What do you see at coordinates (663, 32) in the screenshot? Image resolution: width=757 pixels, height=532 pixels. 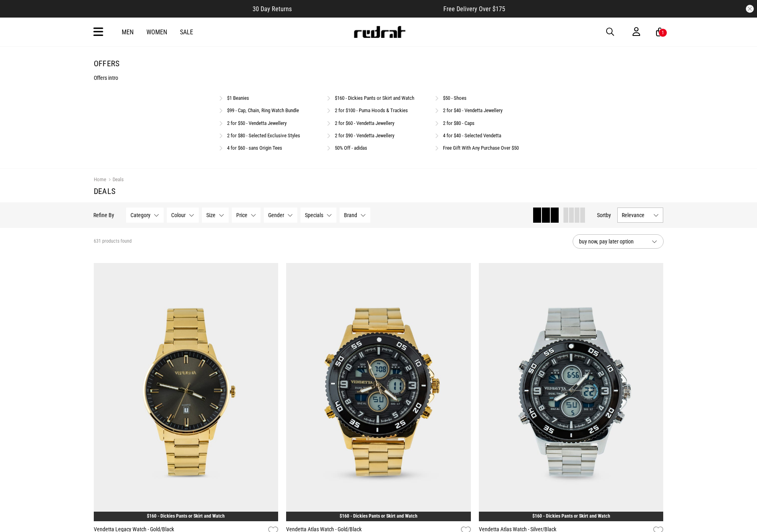 I see `div: 1` at bounding box center [663, 32].